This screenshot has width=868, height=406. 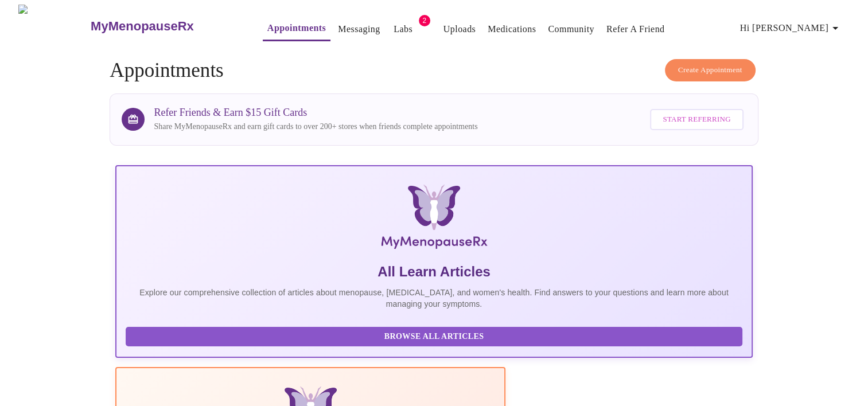 What do you see at coordinates (697, 119) in the screenshot?
I see `button: Start Referring` at bounding box center [697, 119].